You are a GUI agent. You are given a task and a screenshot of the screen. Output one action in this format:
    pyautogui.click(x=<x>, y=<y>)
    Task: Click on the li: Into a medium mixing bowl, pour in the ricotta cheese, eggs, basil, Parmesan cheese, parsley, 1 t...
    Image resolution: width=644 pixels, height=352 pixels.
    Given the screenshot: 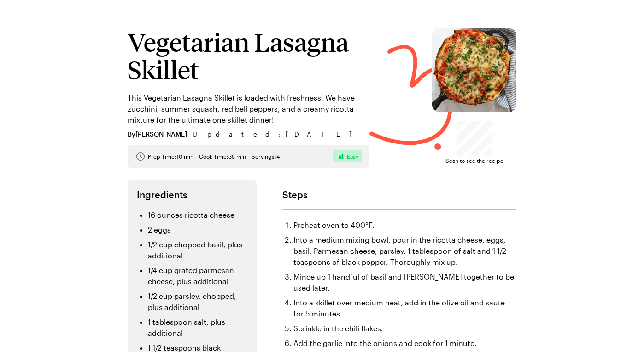 What is the action you would take?
    pyautogui.click(x=405, y=251)
    